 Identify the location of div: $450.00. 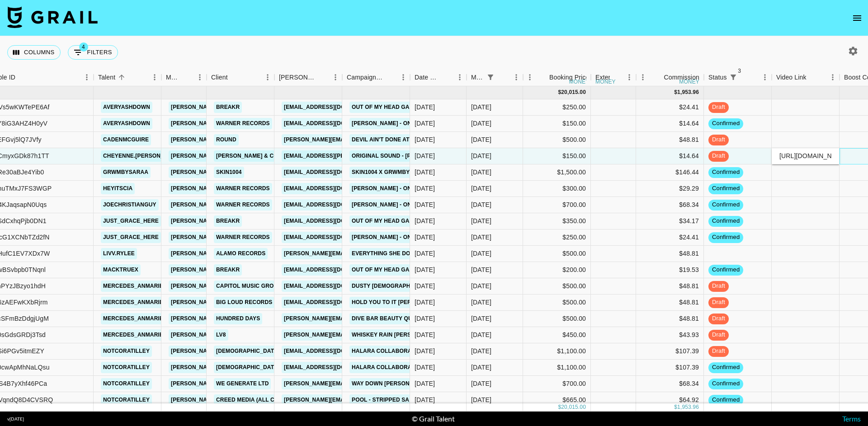
(557, 335).